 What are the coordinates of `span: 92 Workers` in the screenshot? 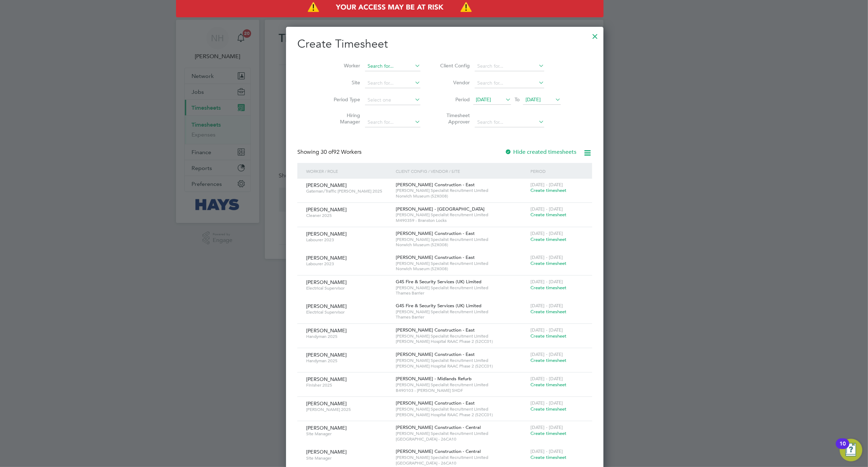 It's located at (341, 152).